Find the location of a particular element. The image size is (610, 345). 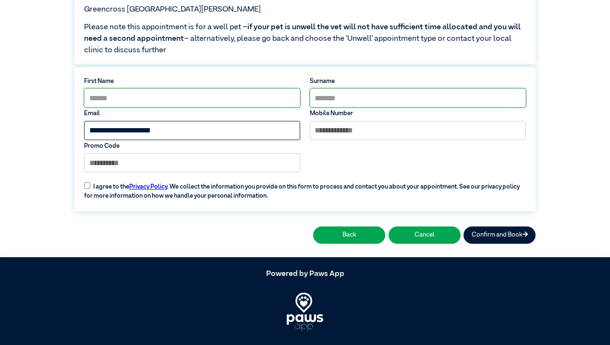

button: Confirm and Book is located at coordinates (499, 235).